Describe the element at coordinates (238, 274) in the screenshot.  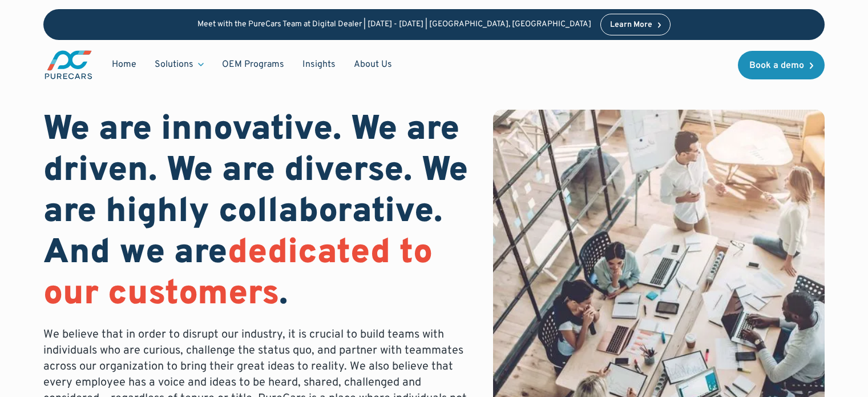
I see `span: dedicated to our customers` at that location.